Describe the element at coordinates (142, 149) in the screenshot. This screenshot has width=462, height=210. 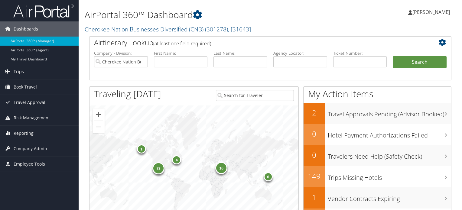
I see `div: 1` at that location.